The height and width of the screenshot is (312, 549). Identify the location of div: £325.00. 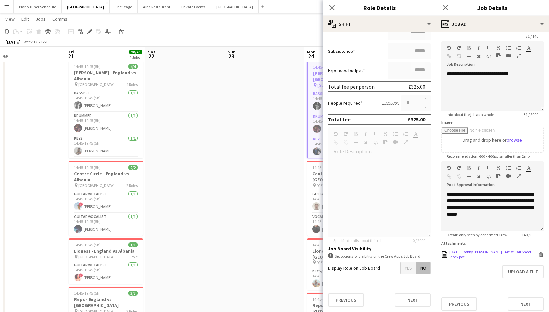
(417, 87).